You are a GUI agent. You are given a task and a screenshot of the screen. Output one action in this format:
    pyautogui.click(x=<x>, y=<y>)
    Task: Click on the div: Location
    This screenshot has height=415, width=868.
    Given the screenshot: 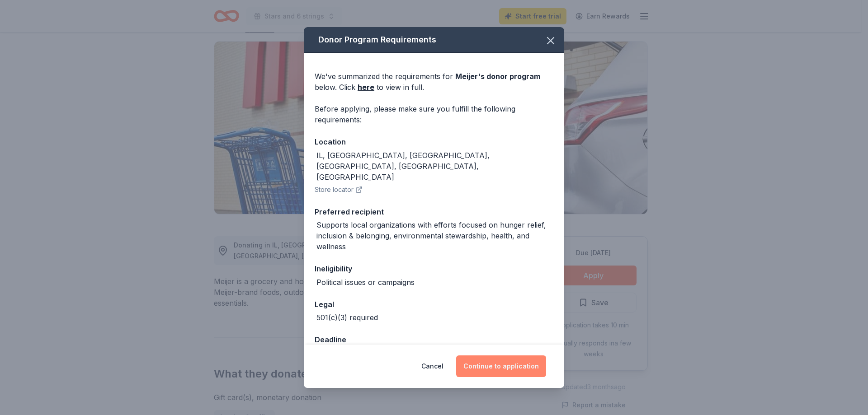 What is the action you would take?
    pyautogui.click(x=434, y=142)
    